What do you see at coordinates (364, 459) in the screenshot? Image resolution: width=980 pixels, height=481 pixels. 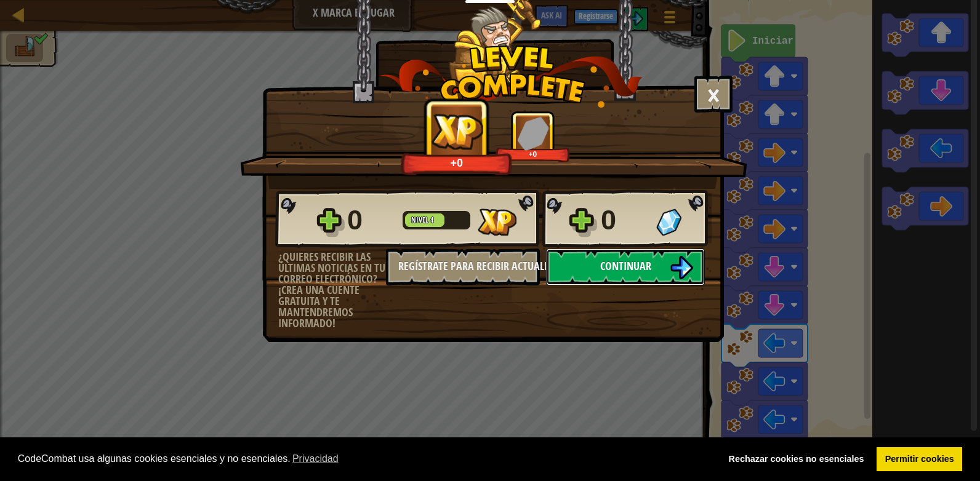 I see `span: CodeCombat usa algunas cookies esenciales y no esenciales.` at bounding box center [364, 459].